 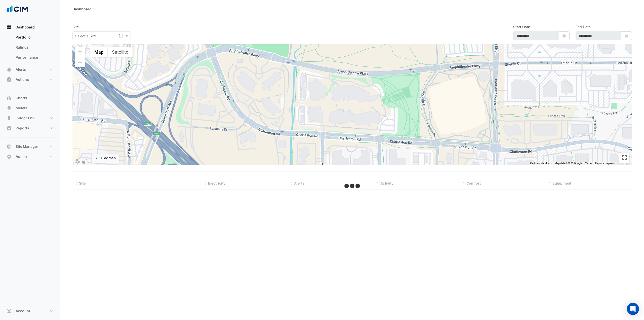 I want to click on button: Hide map, so click(x=105, y=158).